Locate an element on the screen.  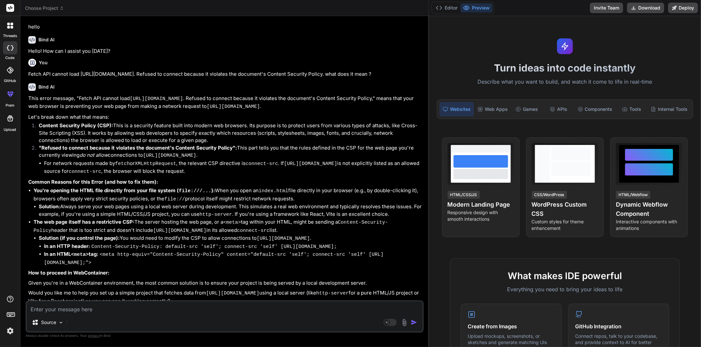
div: CSS/WordPress is located at coordinates (549, 195).